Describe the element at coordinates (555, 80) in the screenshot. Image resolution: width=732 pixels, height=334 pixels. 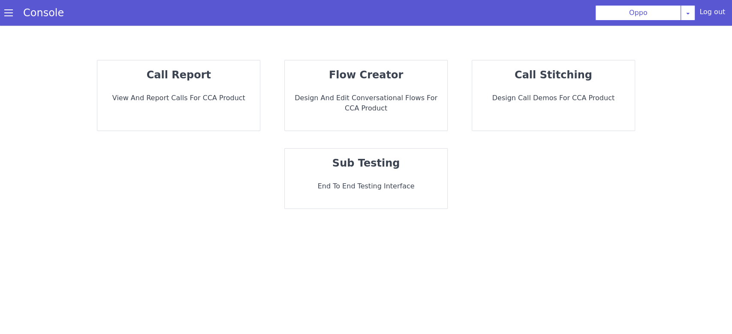
I see `strong: call stitching` at that location.